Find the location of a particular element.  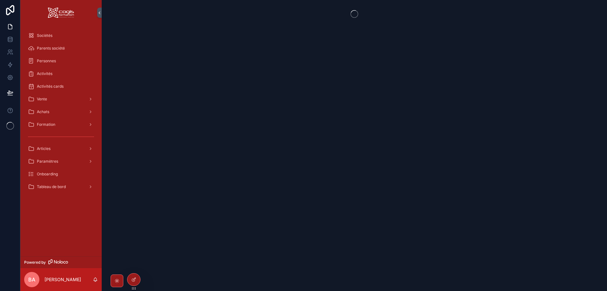

span: Personnes is located at coordinates (46, 61).